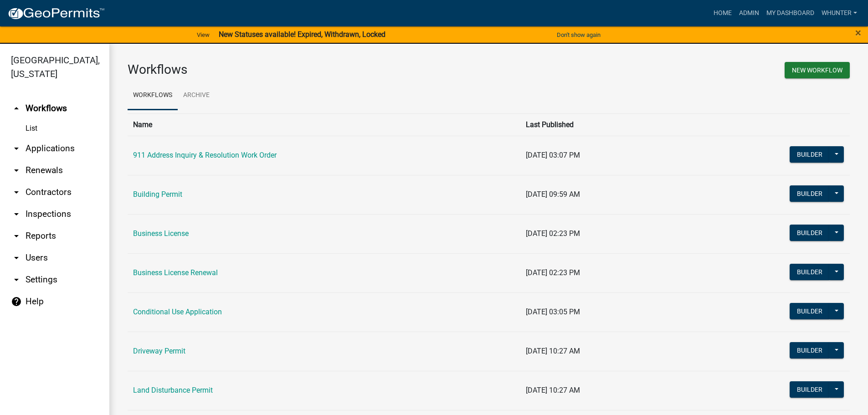  What do you see at coordinates (324, 124) in the screenshot?
I see `th: Name` at bounding box center [324, 124].